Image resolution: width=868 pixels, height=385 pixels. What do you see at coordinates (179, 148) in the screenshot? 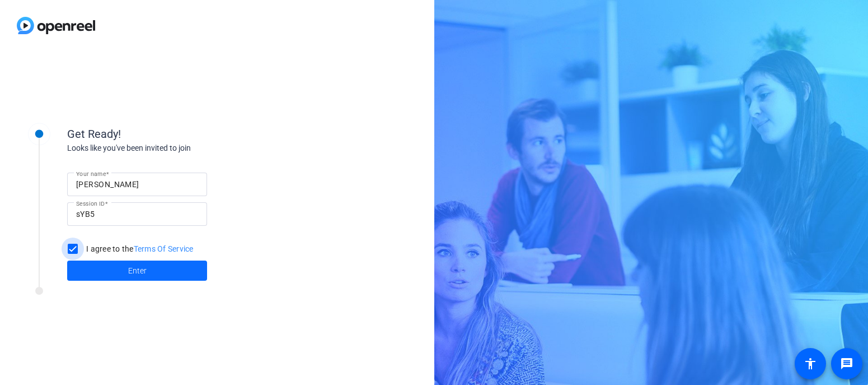
I see `div: Looks like you've been invited to join` at bounding box center [179, 148].